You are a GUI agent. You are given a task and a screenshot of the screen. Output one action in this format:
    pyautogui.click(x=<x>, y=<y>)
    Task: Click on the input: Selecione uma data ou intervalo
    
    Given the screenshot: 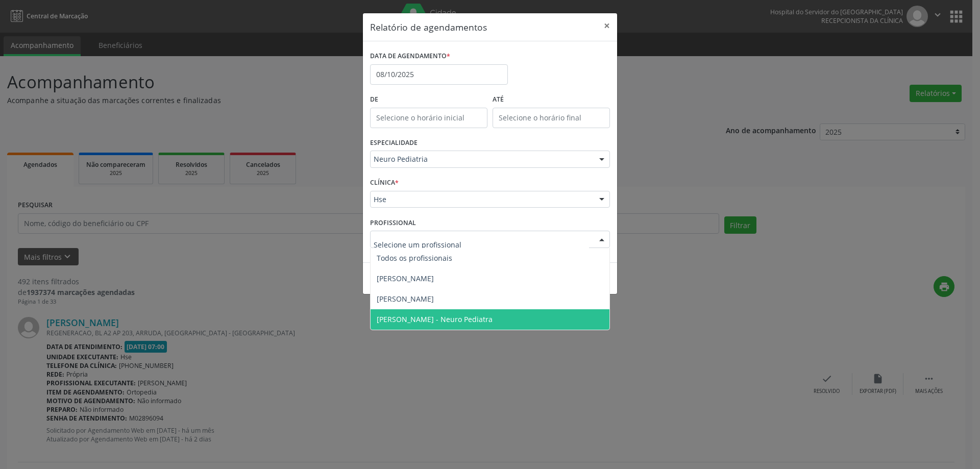 What is the action you would take?
    pyautogui.click(x=439, y=75)
    